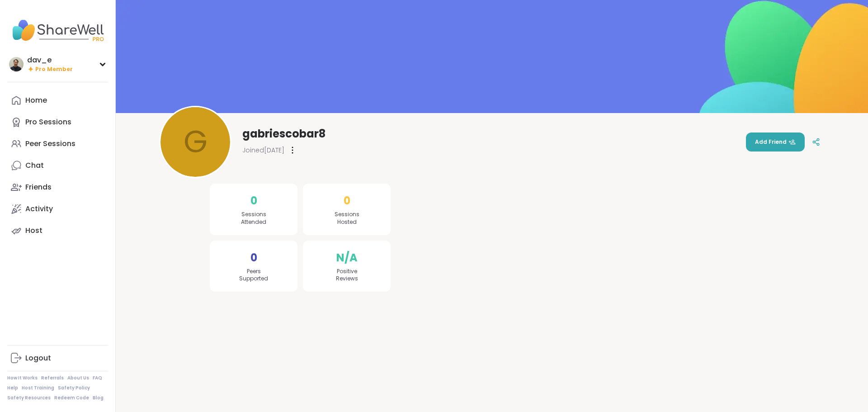 The height and width of the screenshot is (412, 868). I want to click on a: Home, so click(57, 100).